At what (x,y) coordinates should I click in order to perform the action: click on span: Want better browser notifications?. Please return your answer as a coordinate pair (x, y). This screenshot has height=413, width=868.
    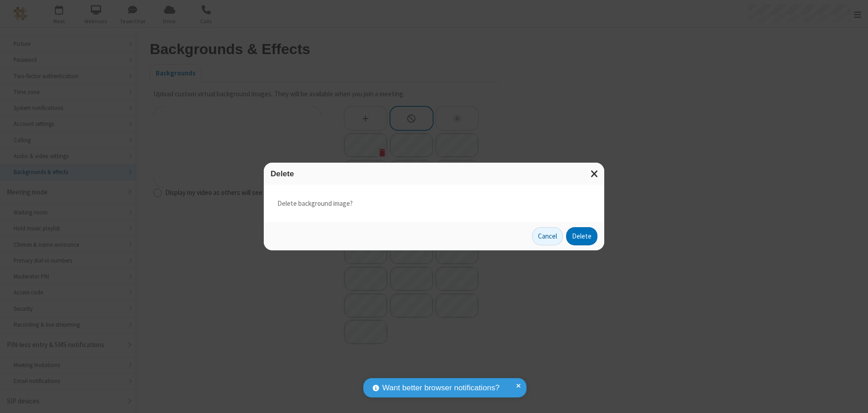
    Looking at the image, I should click on (441, 388).